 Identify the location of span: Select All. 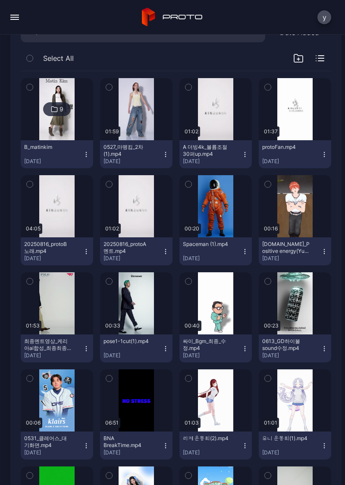
(58, 58).